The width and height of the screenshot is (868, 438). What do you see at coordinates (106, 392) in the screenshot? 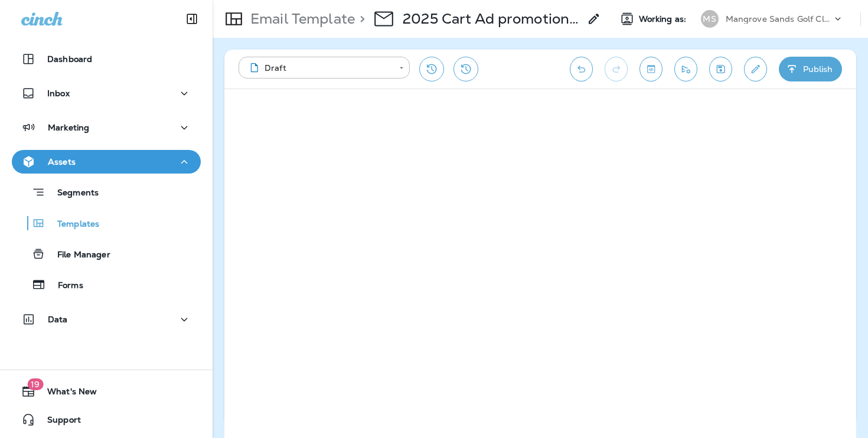
I see `button: 19What's New` at bounding box center [106, 392].